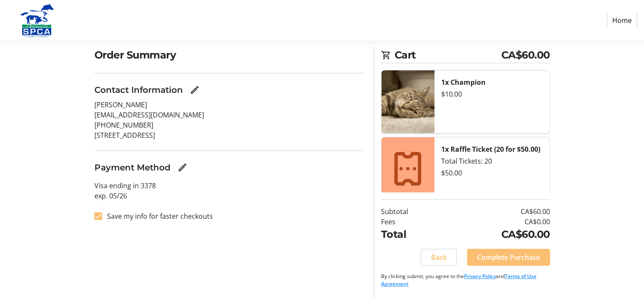 This screenshot has width=644, height=298. What do you see at coordinates (492, 94) in the screenshot?
I see `div: $10.00` at bounding box center [492, 94].